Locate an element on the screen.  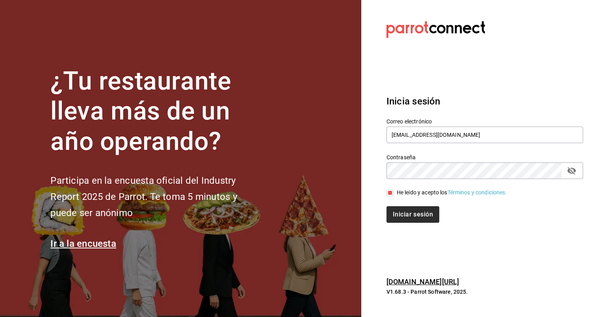
a: Términos y condiciones. is located at coordinates (477, 192).